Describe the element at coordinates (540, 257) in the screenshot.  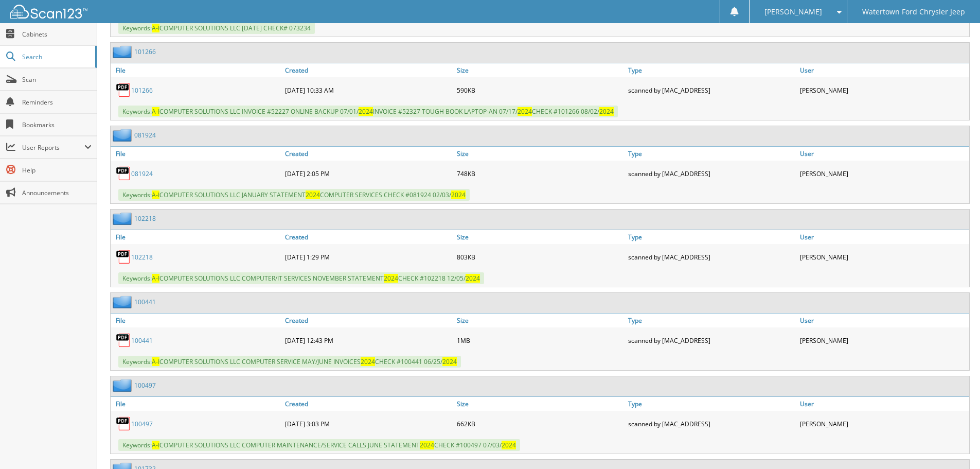
I see `div: 803KB` at that location.